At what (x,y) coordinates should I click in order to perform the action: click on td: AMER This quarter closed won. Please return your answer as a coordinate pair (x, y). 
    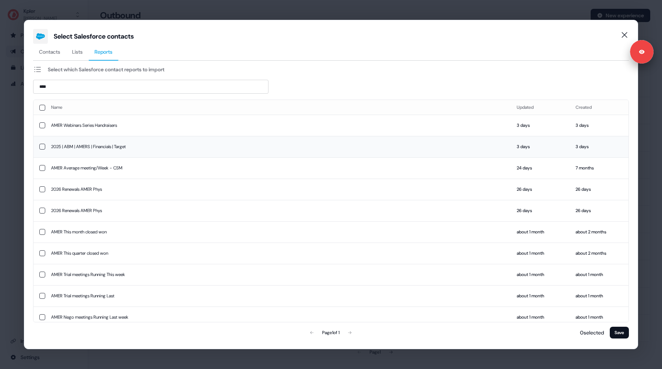
    Looking at the image, I should click on (278, 253).